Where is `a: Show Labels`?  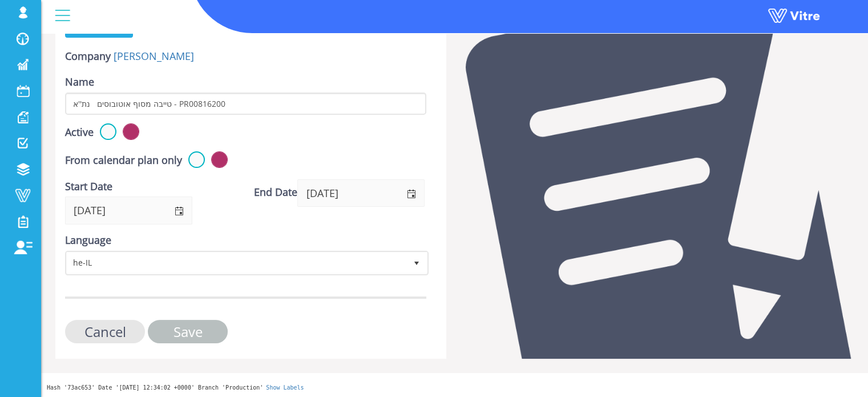 a: Show Labels is located at coordinates (285, 387).